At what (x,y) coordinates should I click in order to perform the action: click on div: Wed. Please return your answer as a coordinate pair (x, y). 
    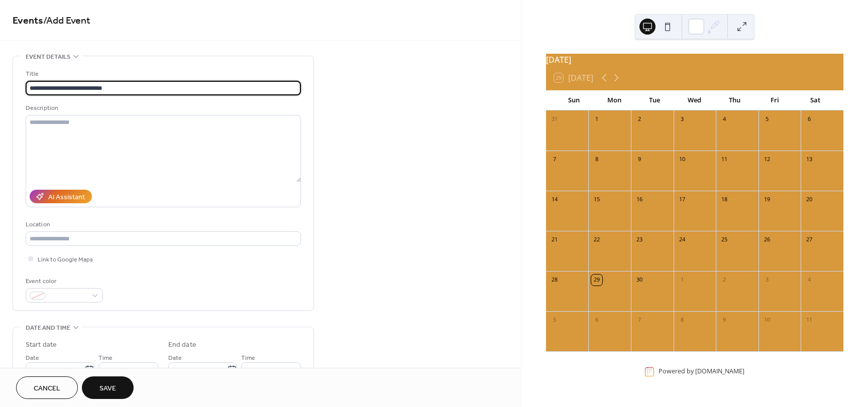
    Looking at the image, I should click on (694, 100).